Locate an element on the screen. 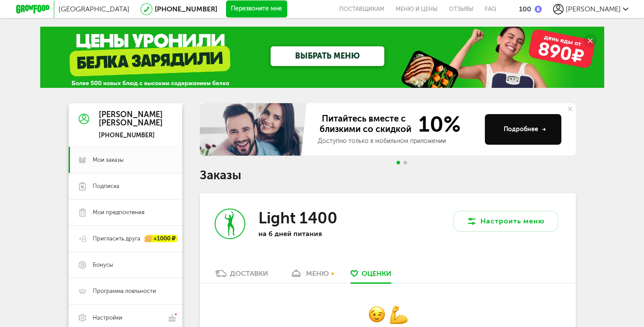 The image size is (644, 327). img: simle-1.41f4253.png is located at coordinates (377, 315).